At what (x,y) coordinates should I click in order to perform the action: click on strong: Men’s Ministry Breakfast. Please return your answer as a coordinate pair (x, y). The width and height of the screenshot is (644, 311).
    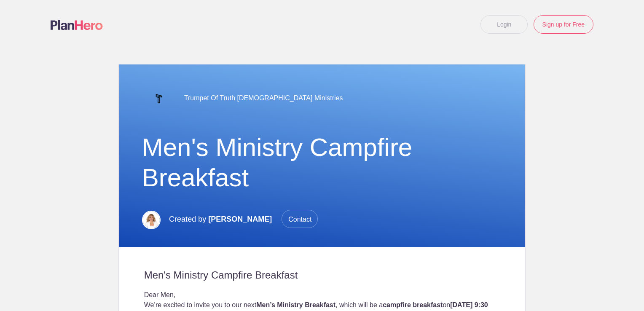
    Looking at the image, I should click on (296, 305).